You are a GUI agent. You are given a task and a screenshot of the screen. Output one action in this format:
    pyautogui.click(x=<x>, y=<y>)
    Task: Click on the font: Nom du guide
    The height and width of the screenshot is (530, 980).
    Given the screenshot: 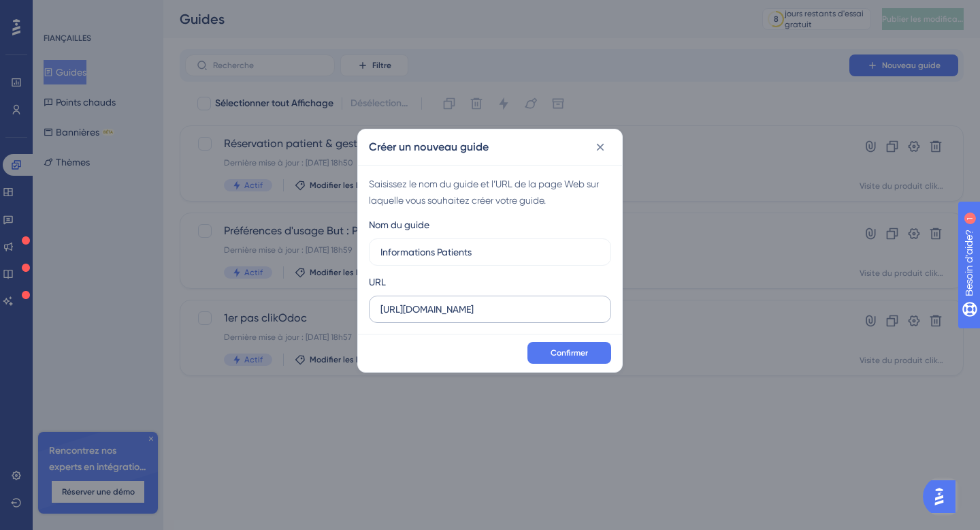 What is the action you would take?
    pyautogui.click(x=399, y=224)
    